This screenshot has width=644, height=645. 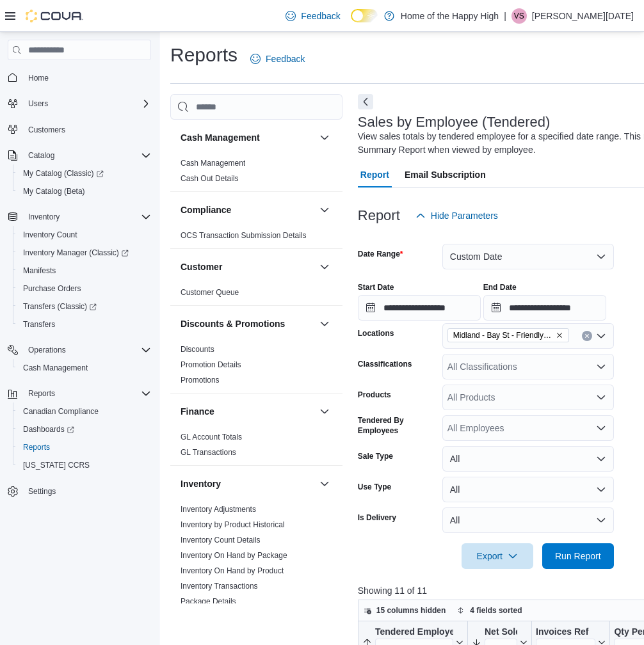 I want to click on div: Vincent Sunday, so click(x=519, y=16).